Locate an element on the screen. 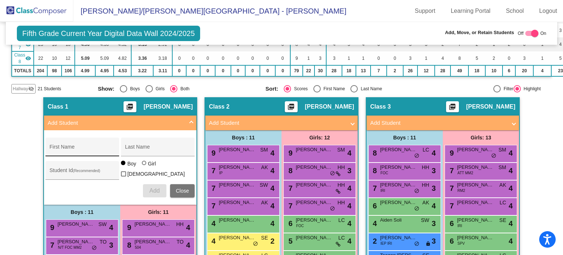 This screenshot has width=563, height=255. span: Off is located at coordinates (520, 33).